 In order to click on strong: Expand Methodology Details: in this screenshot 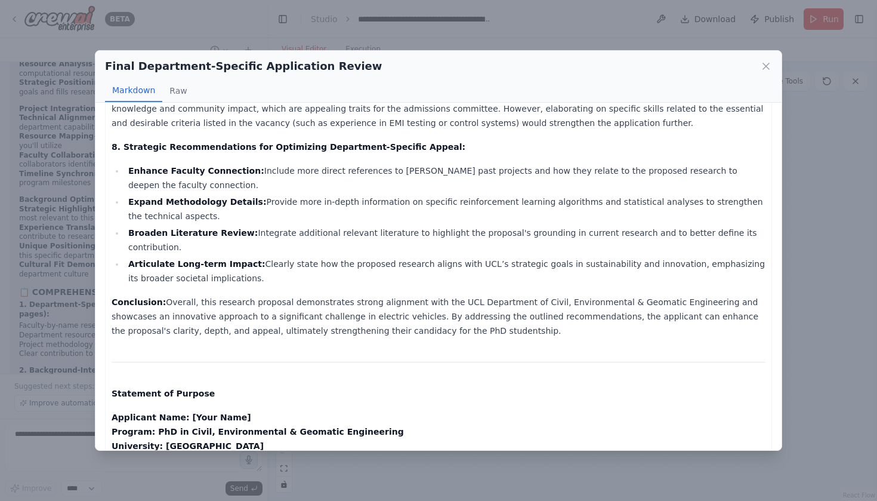, I will do `click(198, 202)`.